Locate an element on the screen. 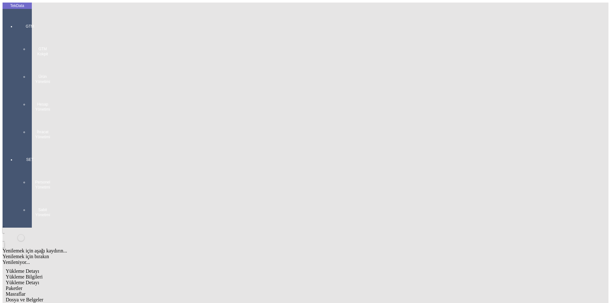 This screenshot has width=611, height=303. span: Paketler is located at coordinates (14, 288).